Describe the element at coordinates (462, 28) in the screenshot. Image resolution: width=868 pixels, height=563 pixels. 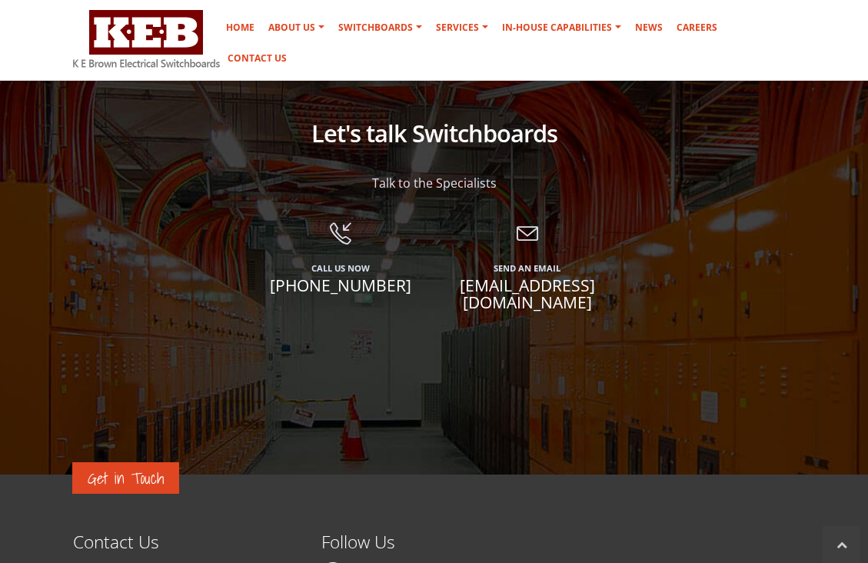
I see `a: Services` at that location.